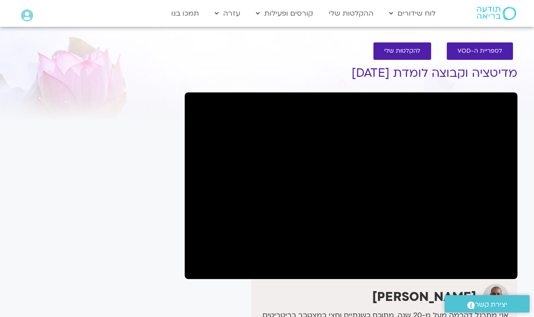 The width and height of the screenshot is (534, 317). What do you see at coordinates (480, 51) in the screenshot?
I see `span: לספריית ה-VOD` at bounding box center [480, 51].